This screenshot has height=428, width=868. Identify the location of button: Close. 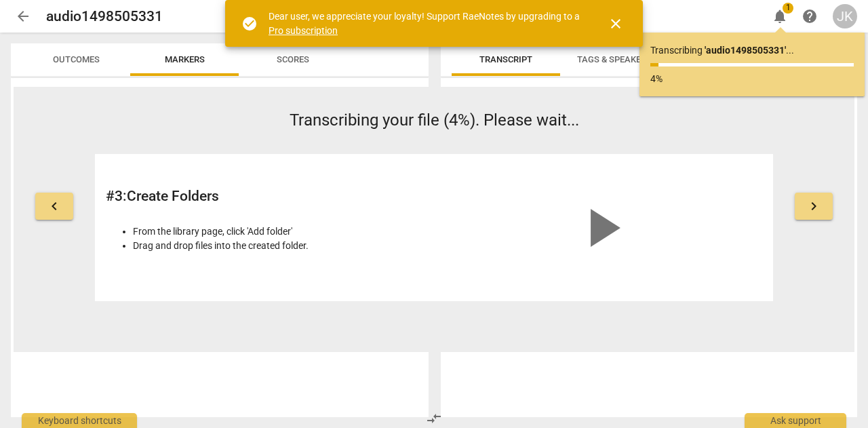
(616, 23).